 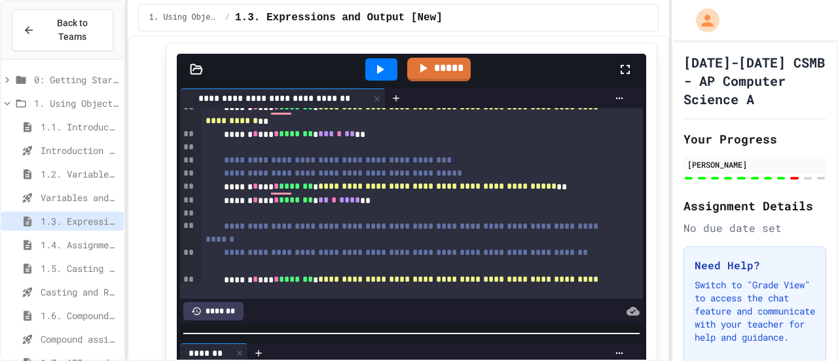 I want to click on div: My Account, so click(x=702, y=20).